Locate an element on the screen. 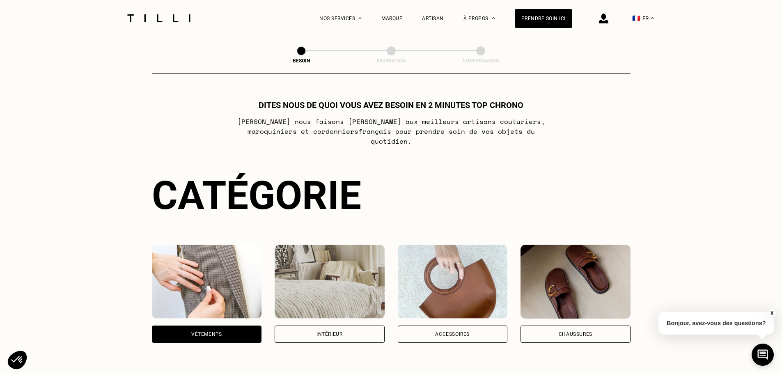 This screenshot has width=782, height=374. div: Prendre soin ici is located at coordinates (544, 18).